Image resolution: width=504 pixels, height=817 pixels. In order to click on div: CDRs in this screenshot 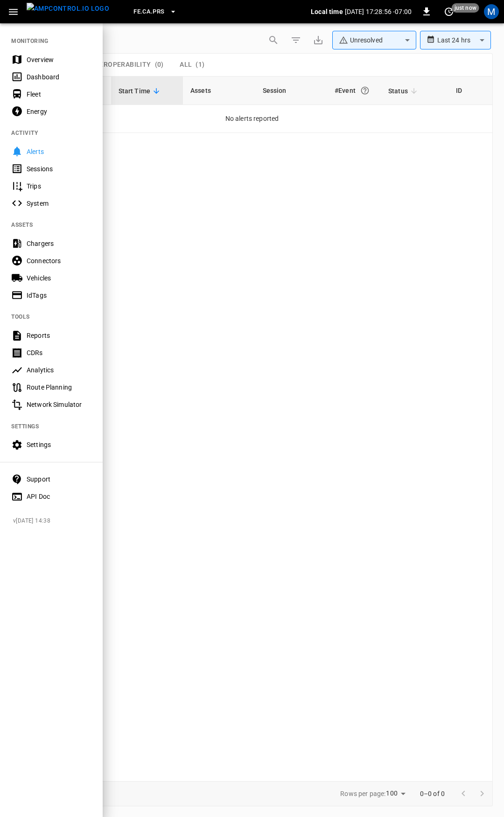, I will do `click(59, 353)`.